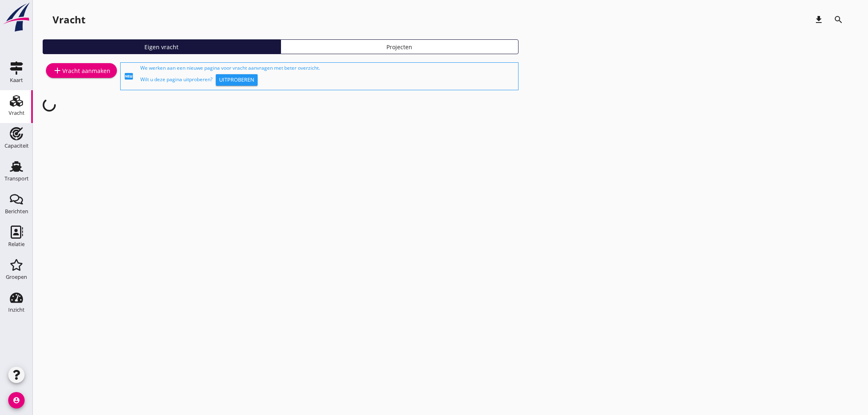 The image size is (868, 415). Describe the element at coordinates (17, 145) in the screenshot. I see `div: Capaciteit` at that location.